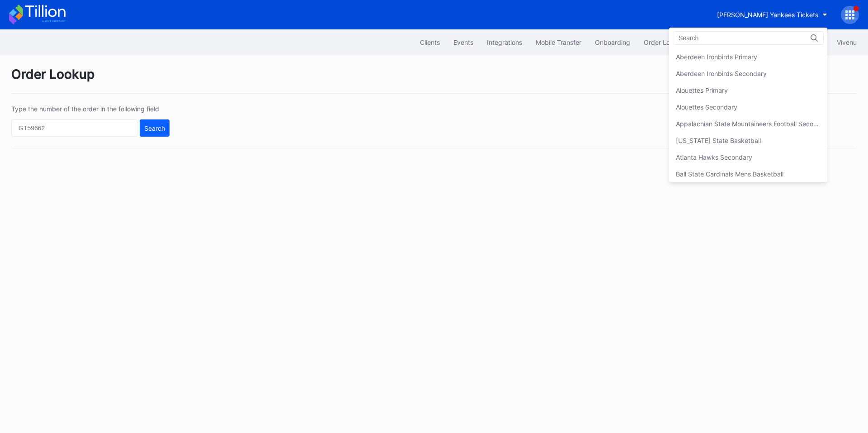 The image size is (868, 433). I want to click on div: Ball State Cardinals Mens Basketball, so click(730, 174).